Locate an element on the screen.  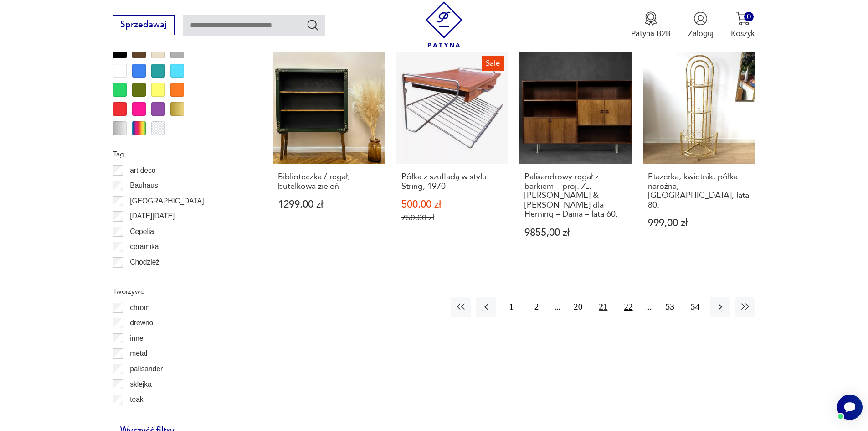
button: 2 is located at coordinates (537, 306).